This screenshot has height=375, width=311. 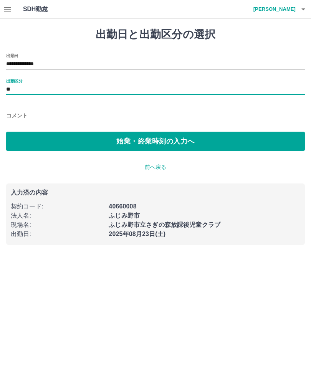 What do you see at coordinates (155, 141) in the screenshot?
I see `button: 始業・終業時刻の入力へ` at bounding box center [155, 141].